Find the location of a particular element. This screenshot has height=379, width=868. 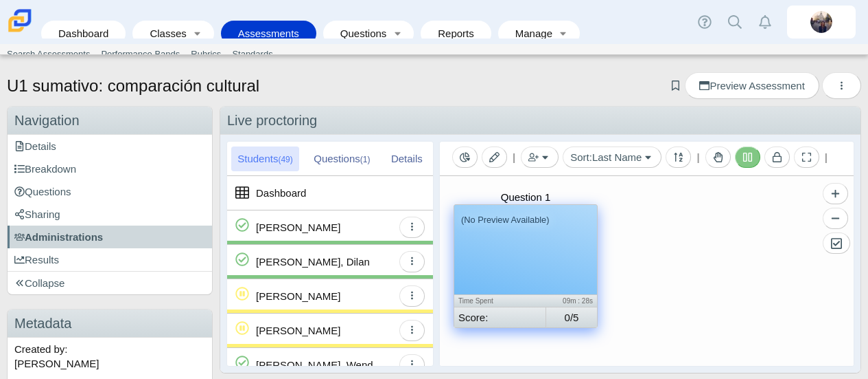

h1: U1 sumativo: comparación cultural is located at coordinates (133, 86).